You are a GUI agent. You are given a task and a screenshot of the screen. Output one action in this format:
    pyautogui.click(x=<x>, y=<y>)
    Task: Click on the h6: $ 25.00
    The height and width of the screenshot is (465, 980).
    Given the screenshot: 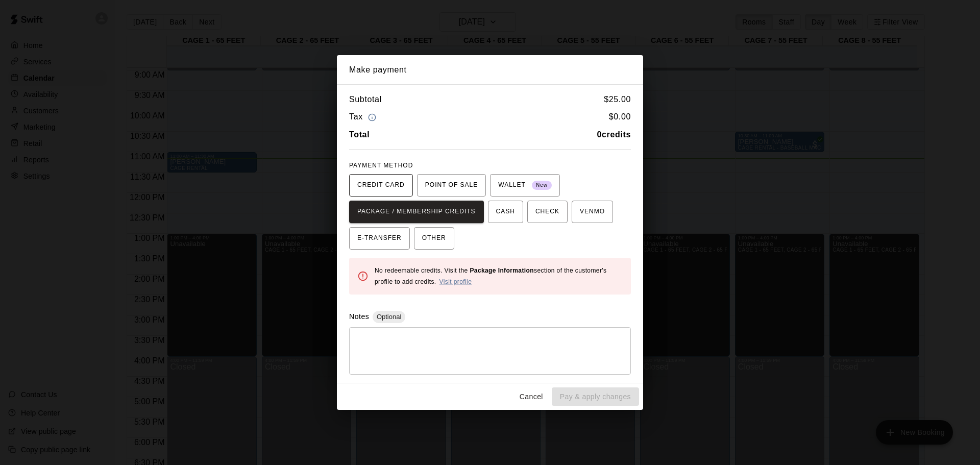 What is the action you would take?
    pyautogui.click(x=618, y=100)
    